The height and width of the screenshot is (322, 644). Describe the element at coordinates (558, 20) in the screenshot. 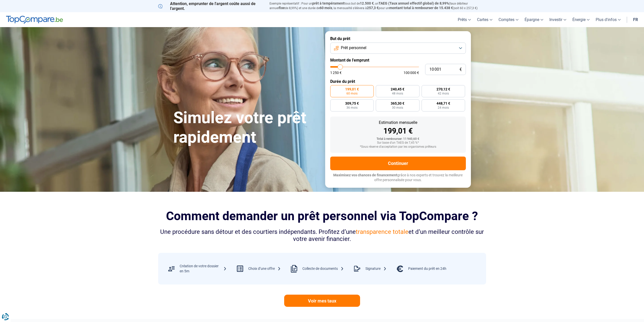

I see `a: Investir` at that location.